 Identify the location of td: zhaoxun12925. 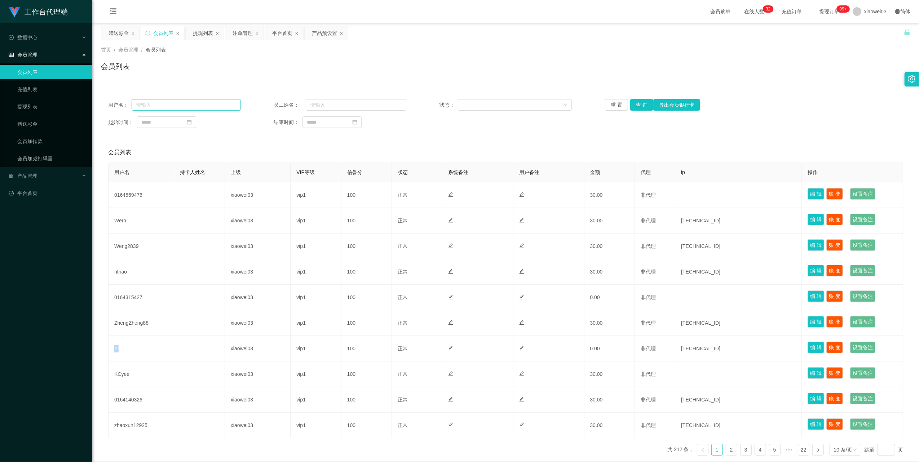
(141, 425).